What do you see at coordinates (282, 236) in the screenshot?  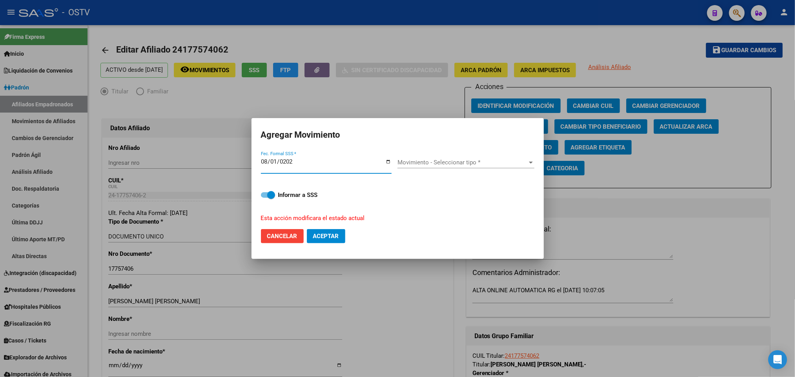 I see `button: Cancelar` at bounding box center [282, 236].